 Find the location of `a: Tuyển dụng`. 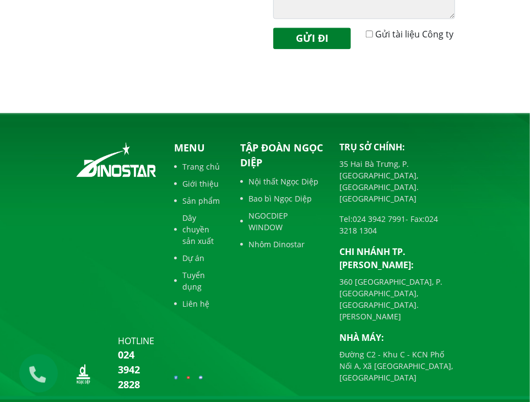

a: Tuyển dụng is located at coordinates (199, 281).